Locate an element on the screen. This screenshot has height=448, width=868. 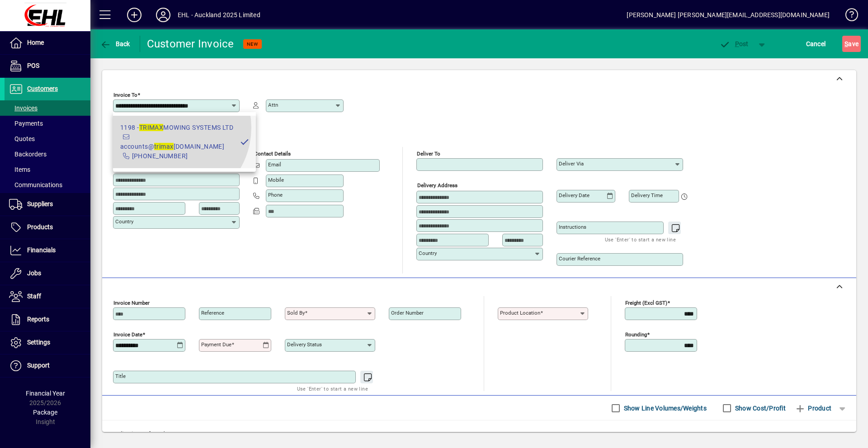
span: Financial Year is located at coordinates (45, 394).